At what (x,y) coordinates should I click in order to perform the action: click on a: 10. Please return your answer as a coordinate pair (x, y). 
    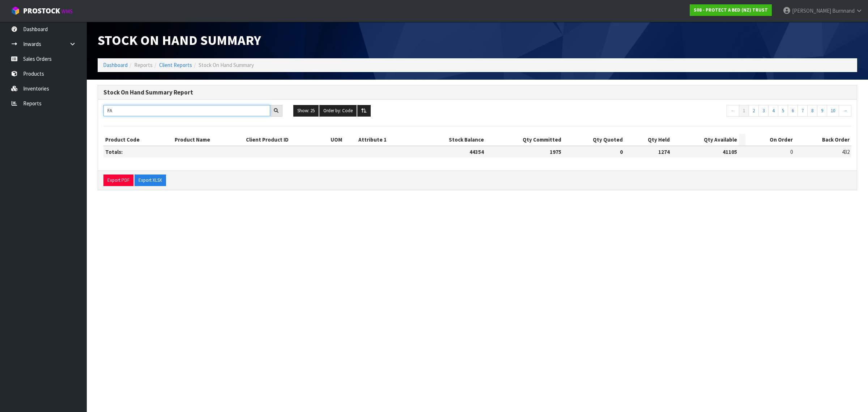
    Looking at the image, I should click on (833, 111).